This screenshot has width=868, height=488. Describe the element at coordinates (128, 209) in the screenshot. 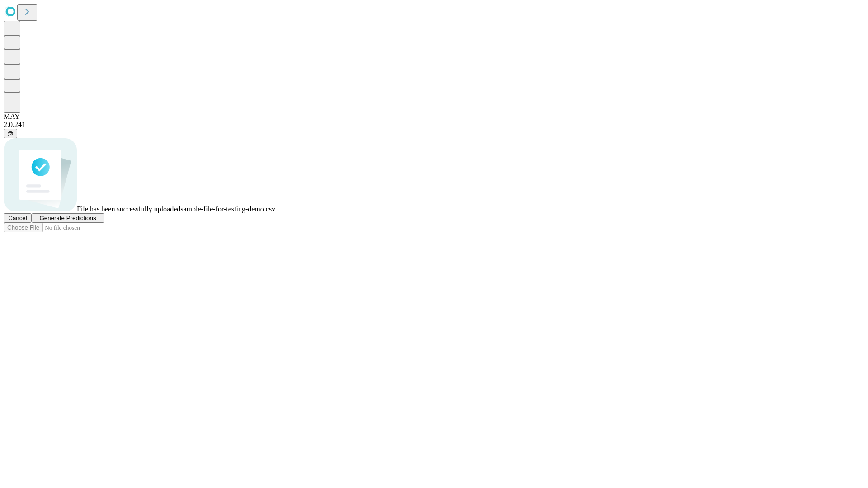

I see `span: File has been successfully uploaded` at that location.